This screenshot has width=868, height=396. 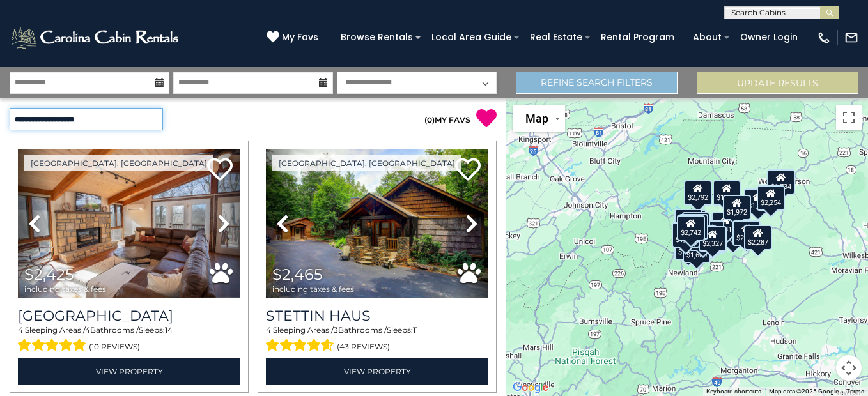 What do you see at coordinates (696, 225) in the screenshot?
I see `div: $1,713` at bounding box center [696, 225].